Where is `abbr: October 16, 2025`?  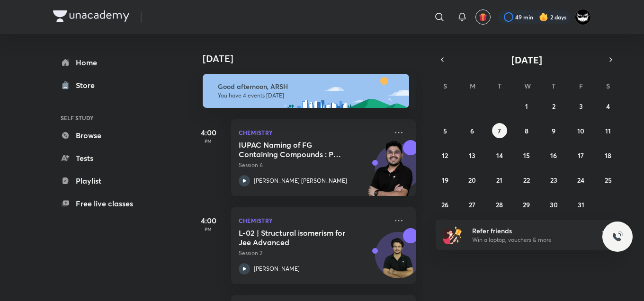
abbr: October 16, 2025 is located at coordinates (553, 155).